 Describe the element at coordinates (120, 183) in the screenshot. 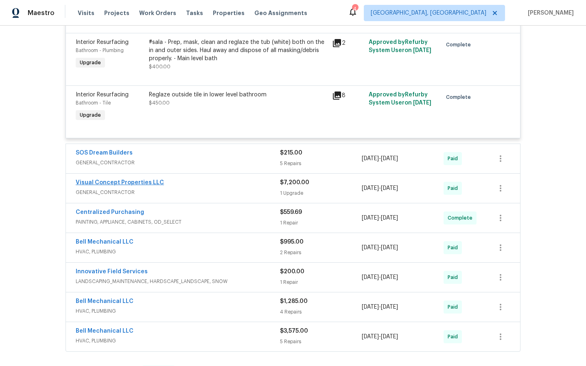

I see `a: Visual Concept Properties LLC` at that location.